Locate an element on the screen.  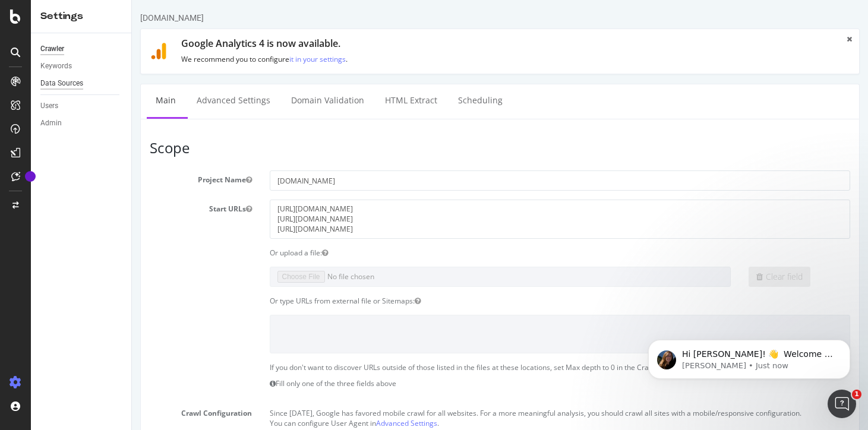
div: Data Sources is located at coordinates (62, 83).